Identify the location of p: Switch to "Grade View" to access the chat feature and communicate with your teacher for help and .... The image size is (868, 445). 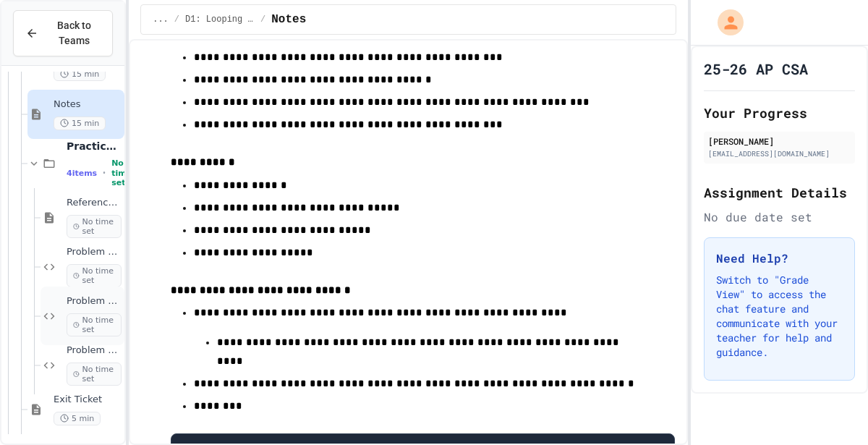
(779, 316).